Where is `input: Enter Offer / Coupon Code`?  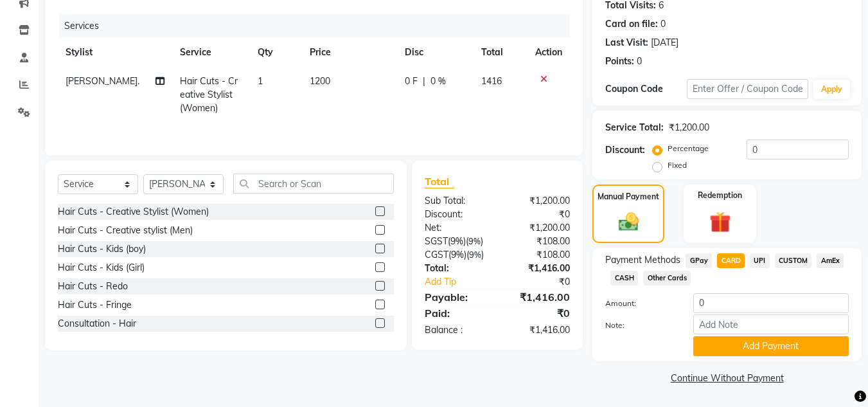
input: Enter Offer / Coupon Code is located at coordinates (747, 89).